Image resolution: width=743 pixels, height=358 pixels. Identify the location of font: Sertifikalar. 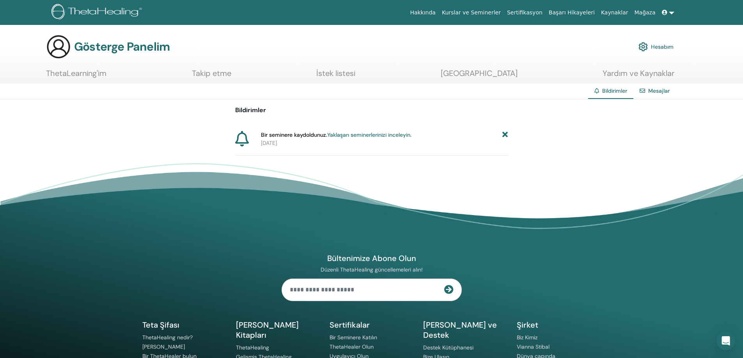
(349, 325).